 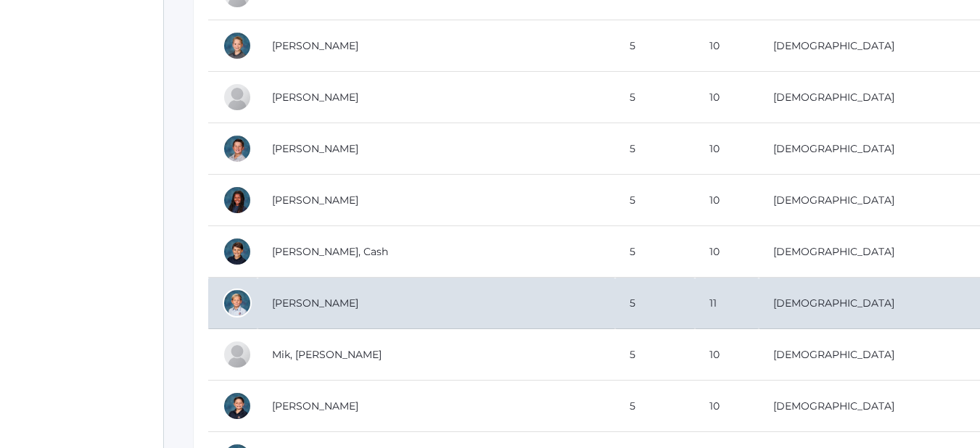 What do you see at coordinates (237, 45) in the screenshot?
I see `div: Grant Hein` at bounding box center [237, 45].